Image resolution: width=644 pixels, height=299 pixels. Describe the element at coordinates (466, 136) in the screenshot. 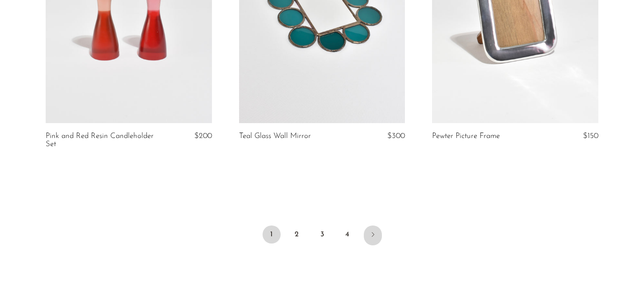

I see `a: Pewter Picture Frame` at that location.